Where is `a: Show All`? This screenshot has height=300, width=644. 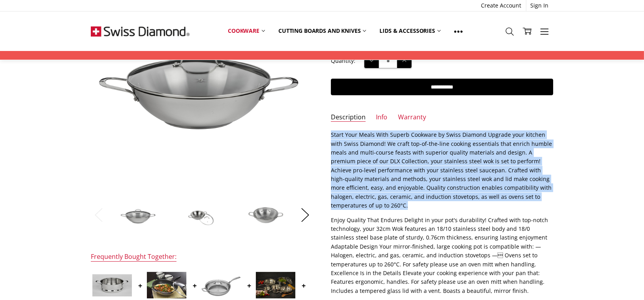
a: Show All is located at coordinates (459, 31).